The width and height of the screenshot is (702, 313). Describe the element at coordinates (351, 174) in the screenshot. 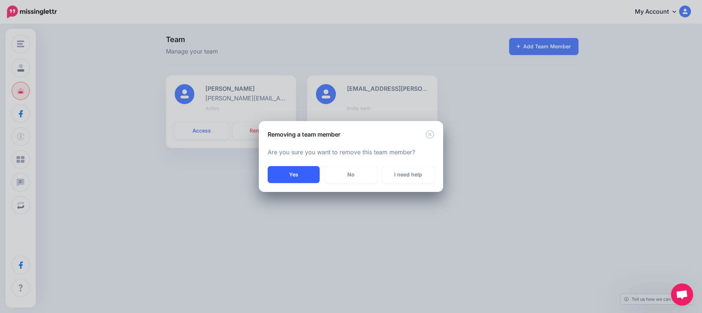

I see `a: No` at that location.